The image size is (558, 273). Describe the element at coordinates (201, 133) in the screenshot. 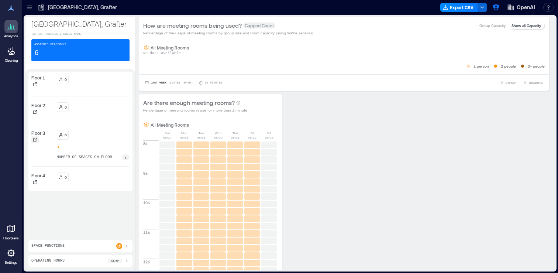

I see `p: Tue` at that location.